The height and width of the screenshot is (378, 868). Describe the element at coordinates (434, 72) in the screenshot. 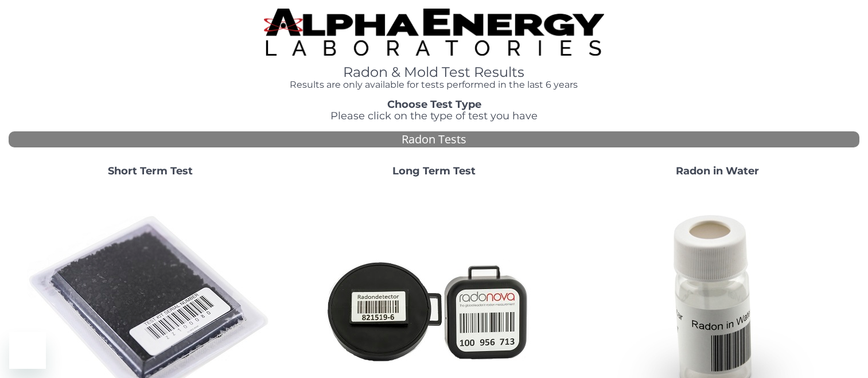

I see `h1: Radon & Mold Test Results` at that location.